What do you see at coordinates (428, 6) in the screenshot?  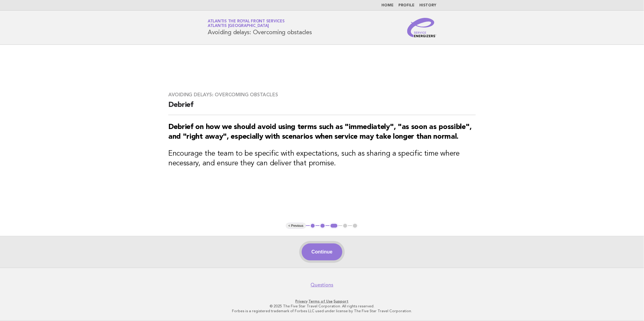 I see `a: History` at bounding box center [428, 6].